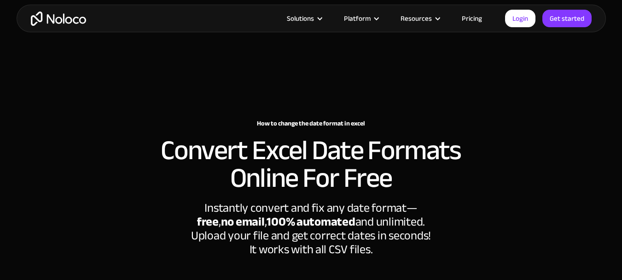  Describe the element at coordinates (311, 164) in the screenshot. I see `h2: Convert Excel Date Formats Online For Free` at that location.